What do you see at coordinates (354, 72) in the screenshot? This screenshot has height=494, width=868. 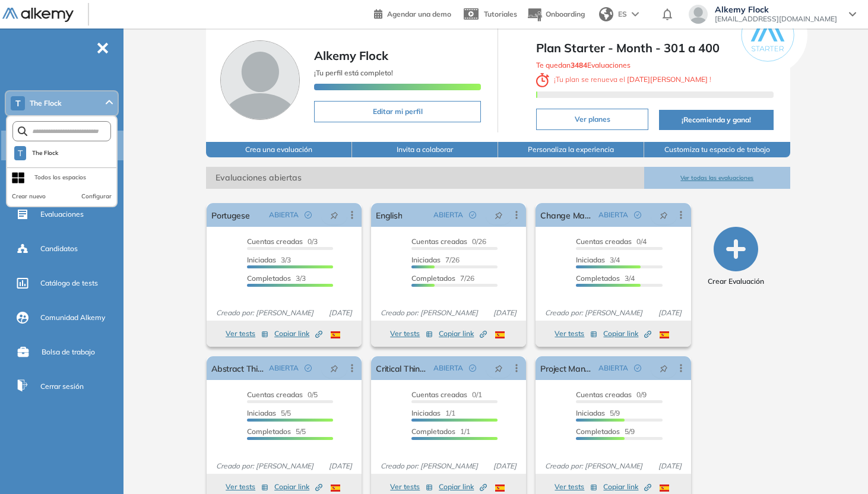 I see `span: ¡Tu perfil está completo!` at bounding box center [354, 72].